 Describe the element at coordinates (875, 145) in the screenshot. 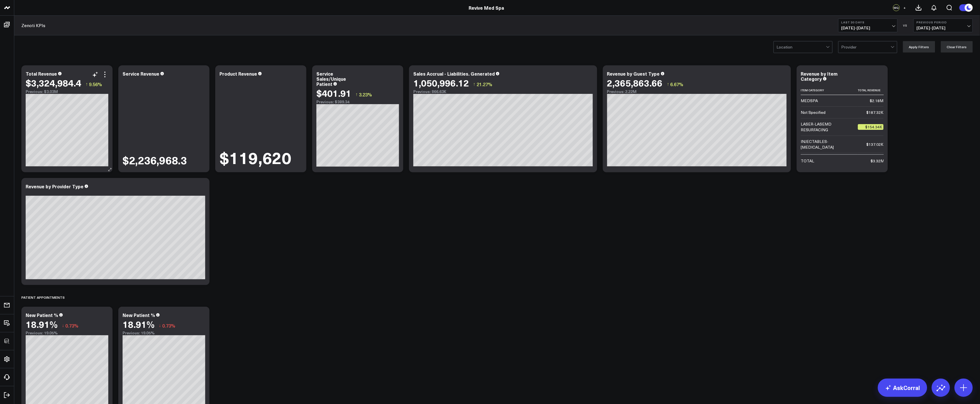

I see `div: $137.02K` at that location.